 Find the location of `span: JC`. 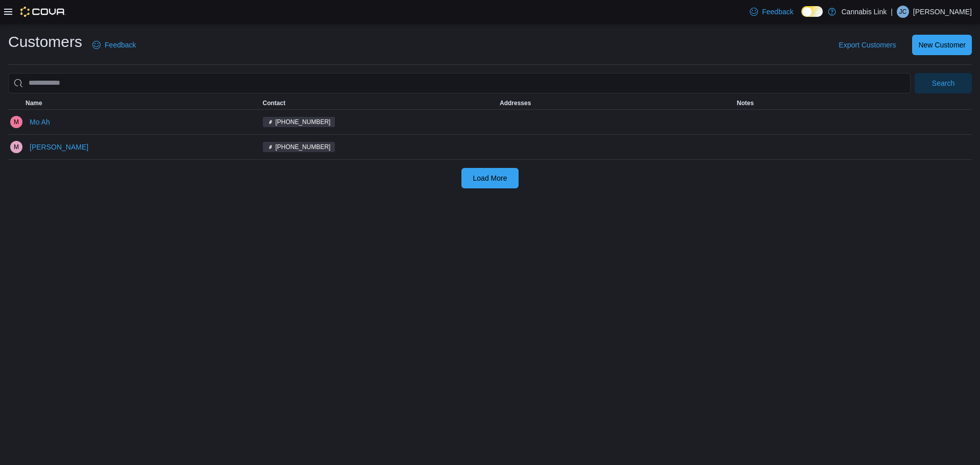

span: JC is located at coordinates (903, 12).